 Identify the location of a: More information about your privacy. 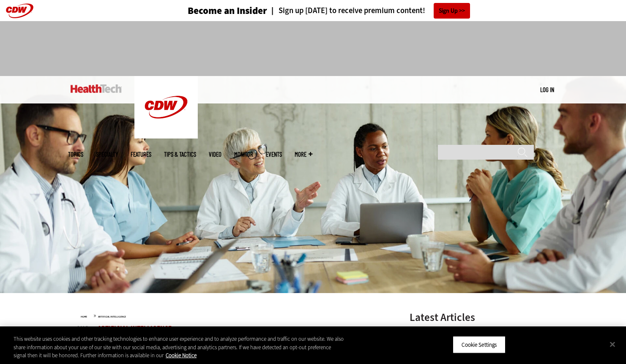
(181, 356).